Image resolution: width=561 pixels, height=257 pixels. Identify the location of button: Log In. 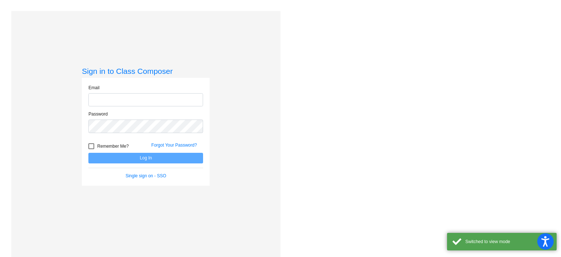
(146, 158).